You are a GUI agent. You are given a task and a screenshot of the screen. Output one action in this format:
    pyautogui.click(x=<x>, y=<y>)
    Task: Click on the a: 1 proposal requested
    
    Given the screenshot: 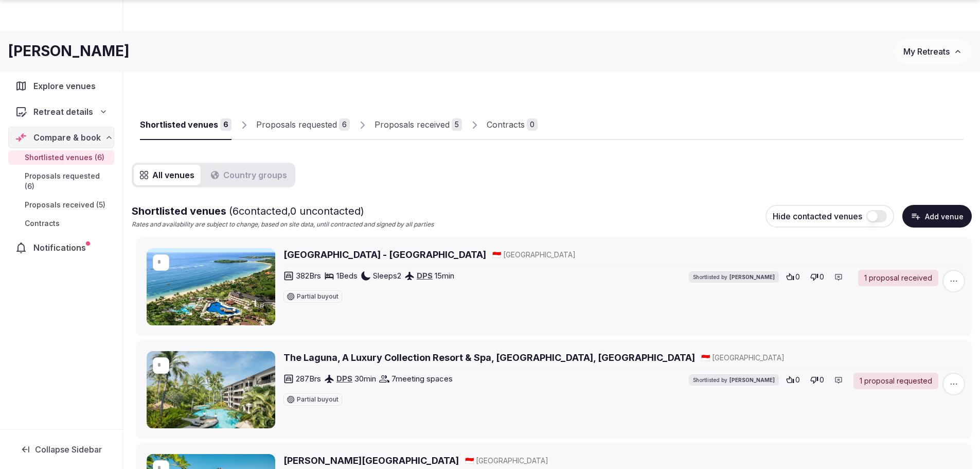 What is the action you would take?
    pyautogui.click(x=896, y=381)
    